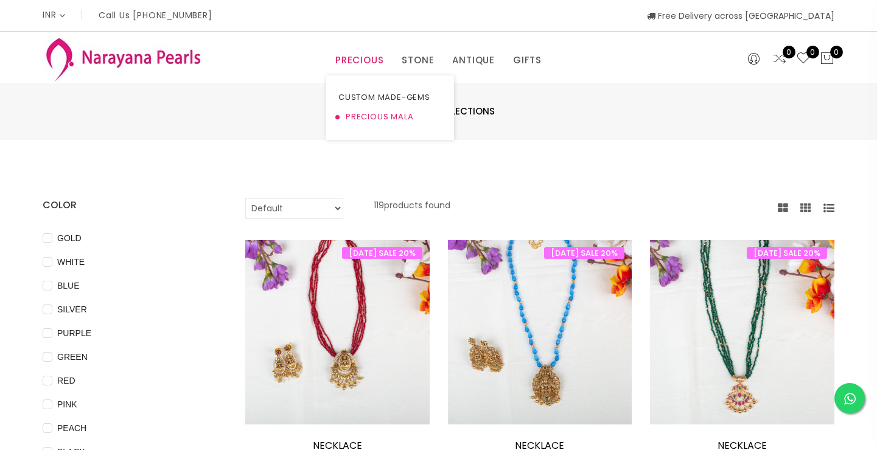  Describe the element at coordinates (359, 60) in the screenshot. I see `a: PRECIOUS` at that location.